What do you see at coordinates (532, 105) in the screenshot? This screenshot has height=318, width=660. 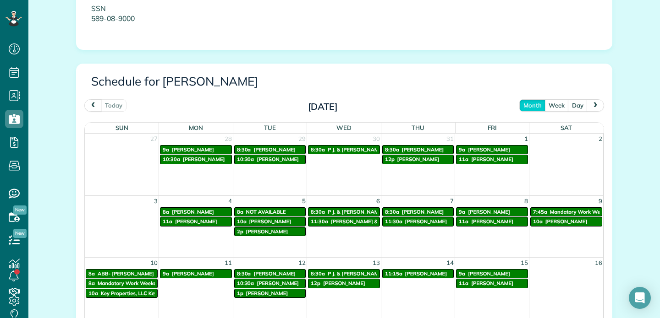 I see `button: month` at bounding box center [532, 105].